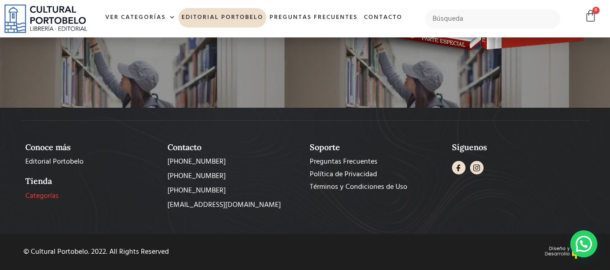  What do you see at coordinates (518, 148) in the screenshot?
I see `h2: Síguenos` at bounding box center [518, 148].